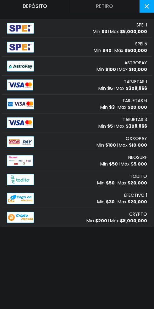  Describe the element at coordinates (107, 50) in the screenshot. I see `span: $ 40` at that location.